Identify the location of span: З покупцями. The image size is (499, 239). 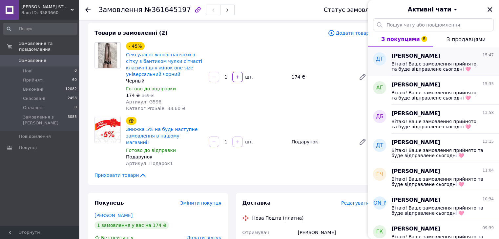
(400, 39).